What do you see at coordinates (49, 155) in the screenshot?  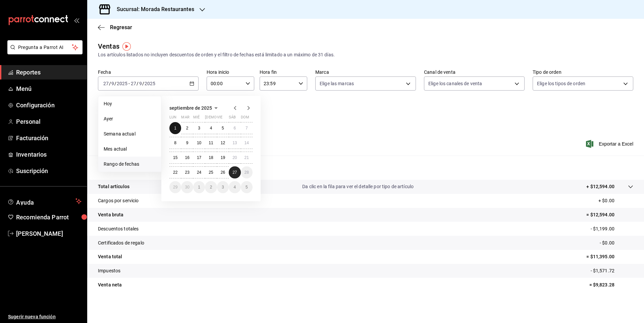 I see `span: Inventarios` at bounding box center [49, 155].